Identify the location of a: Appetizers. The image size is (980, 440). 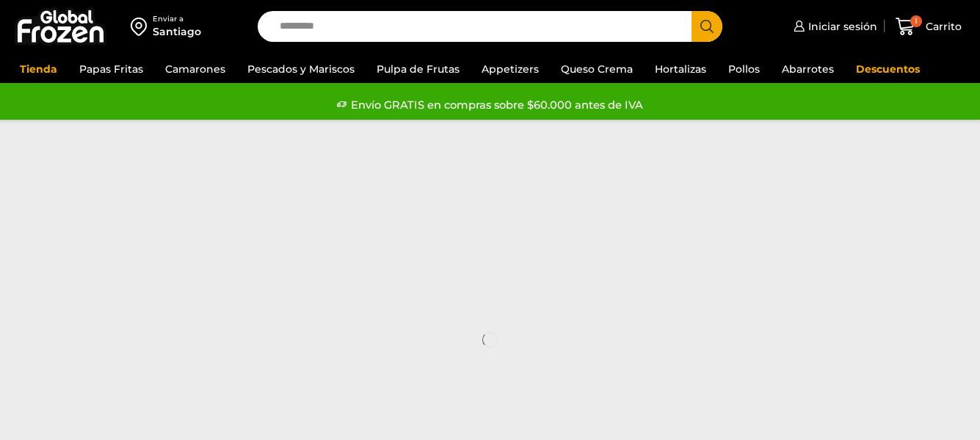
(510, 69).